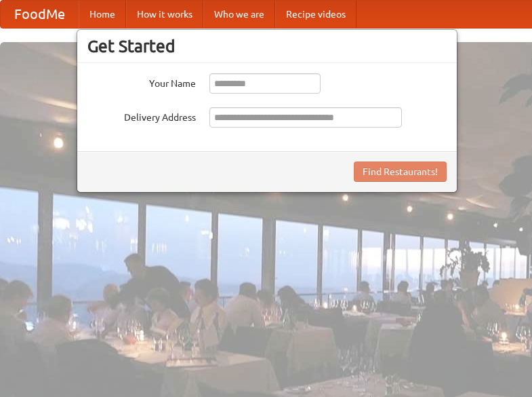 The width and height of the screenshot is (532, 397). I want to click on button: Find Restaurants!, so click(400, 172).